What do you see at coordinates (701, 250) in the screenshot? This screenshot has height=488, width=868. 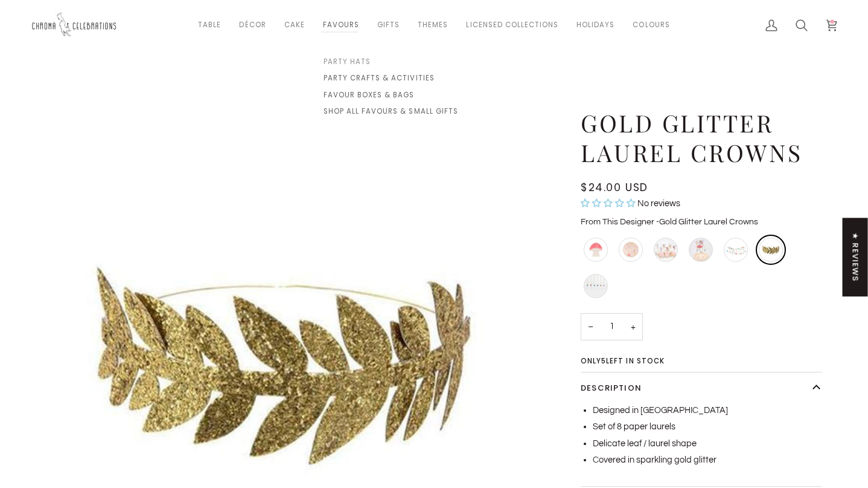 I see `li: Floral Fairy Cake Toppers` at bounding box center [701, 250].